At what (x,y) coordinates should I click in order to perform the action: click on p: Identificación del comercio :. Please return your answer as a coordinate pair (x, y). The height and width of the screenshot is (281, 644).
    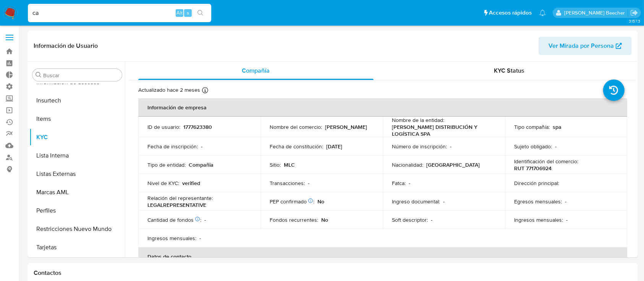
    Looking at the image, I should click on (546, 161).